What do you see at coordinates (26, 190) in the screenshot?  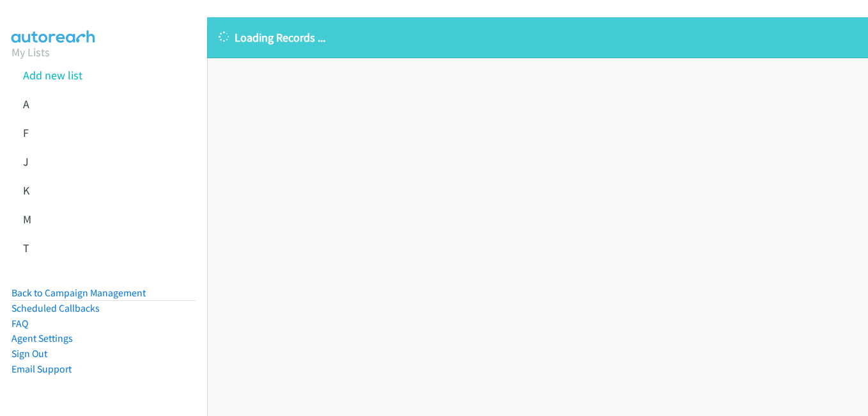 I see `a: K` at bounding box center [26, 190].